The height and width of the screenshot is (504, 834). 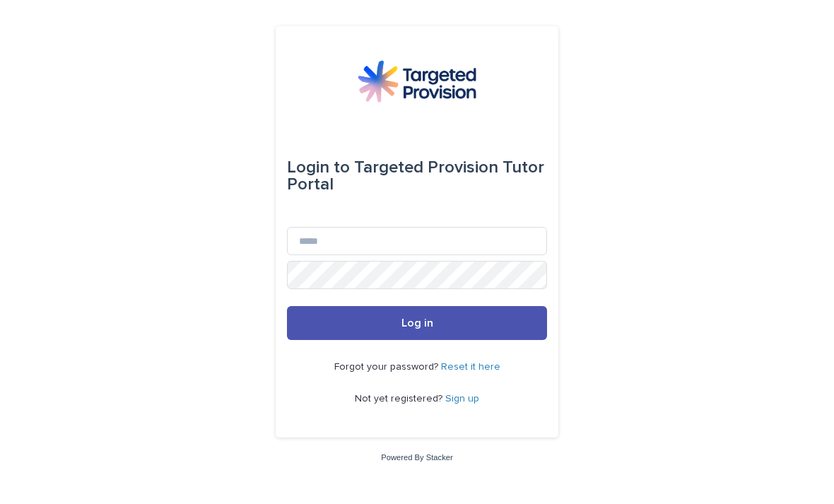 I want to click on span: Log in, so click(x=417, y=323).